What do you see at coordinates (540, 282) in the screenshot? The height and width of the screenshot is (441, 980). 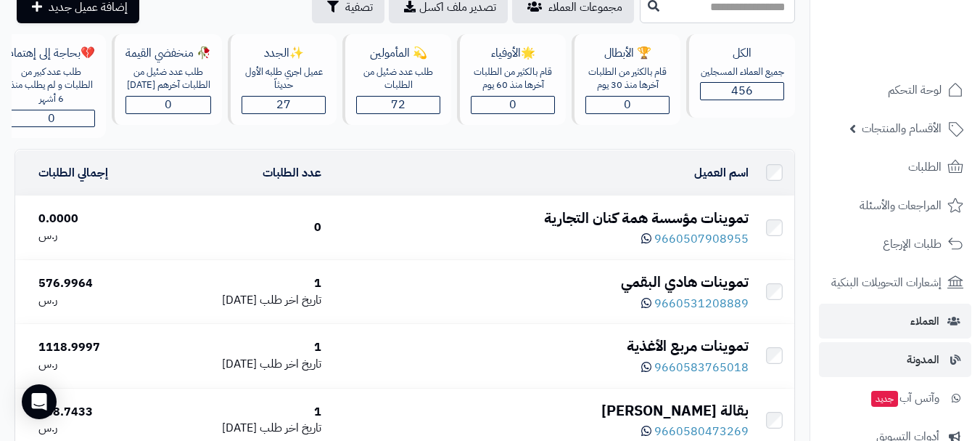 I see `div: تموينات هادي البقمي` at bounding box center [540, 282].